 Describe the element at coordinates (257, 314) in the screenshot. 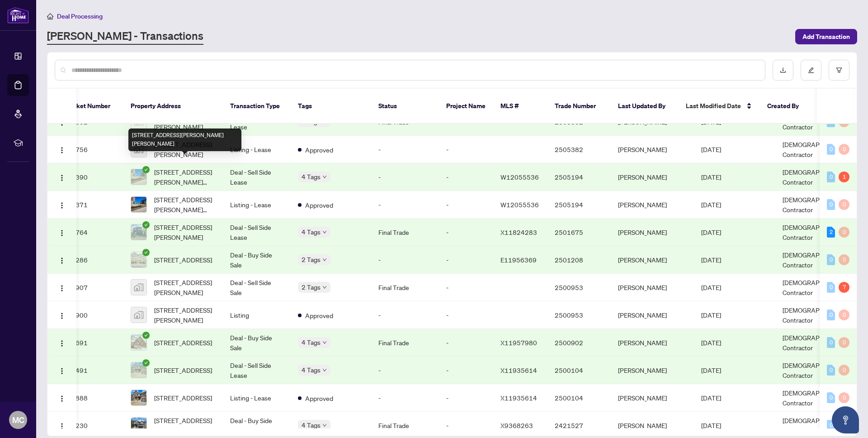

I see `td: Listing` at that location.